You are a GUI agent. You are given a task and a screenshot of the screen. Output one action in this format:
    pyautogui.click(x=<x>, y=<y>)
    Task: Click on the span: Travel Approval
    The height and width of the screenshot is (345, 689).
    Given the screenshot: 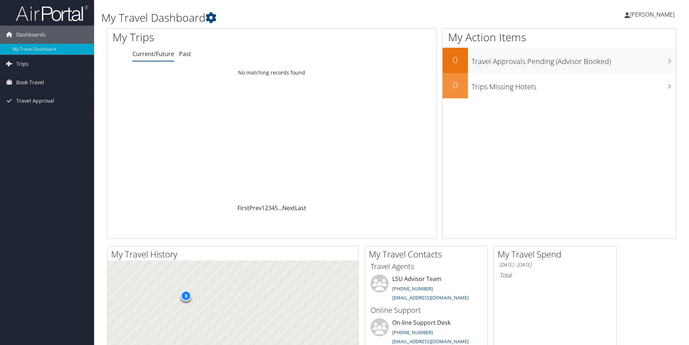 What is the action you would take?
    pyautogui.click(x=35, y=101)
    